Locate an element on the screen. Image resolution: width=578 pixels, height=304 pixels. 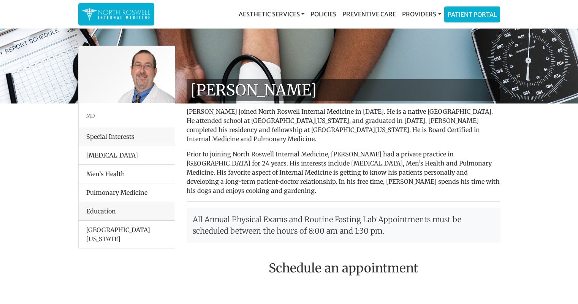
a: Policies is located at coordinates (324, 14).